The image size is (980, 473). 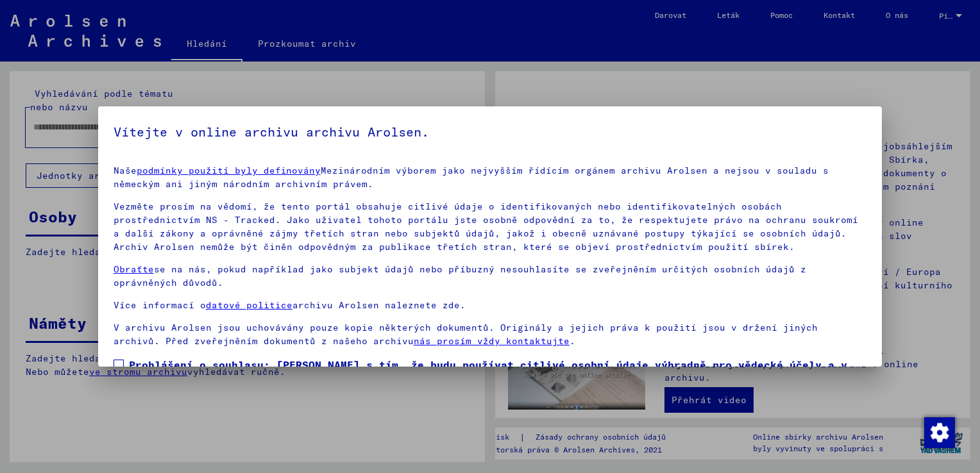 I want to click on div: Změnit souhlas, so click(x=940, y=432).